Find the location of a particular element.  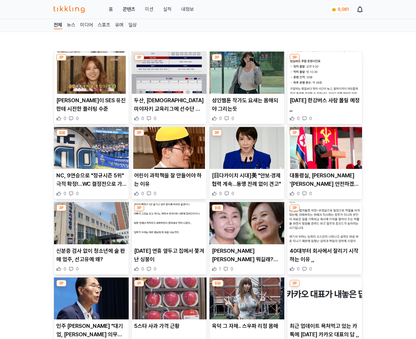

div: 3P 신분증 검사 없이 청소년에 술 판매 업주, 선고유예 왜? 신분증 검사 없이 청소년에 술 판매 업주, 선고유예 왜? 0 0 is located at coordinates (91, 238).